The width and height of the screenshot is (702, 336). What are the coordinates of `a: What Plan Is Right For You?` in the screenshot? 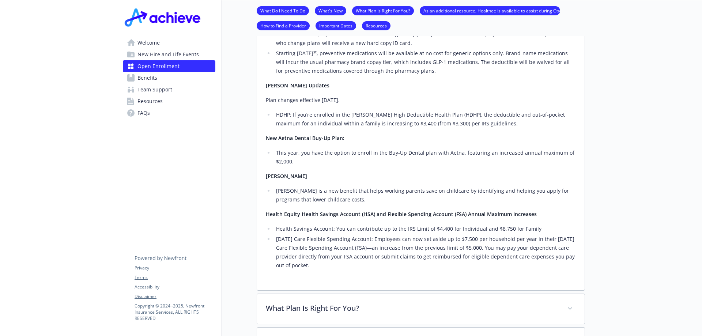 It's located at (383, 10).